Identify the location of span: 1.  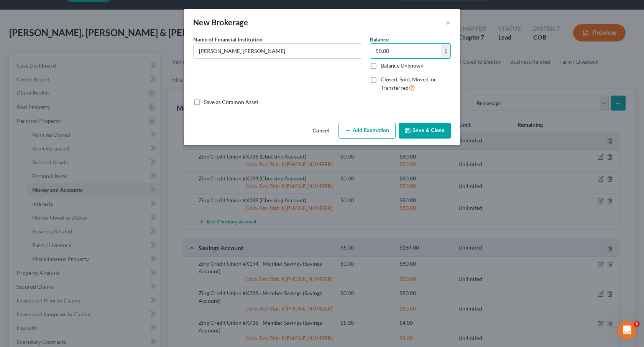
(636, 324).